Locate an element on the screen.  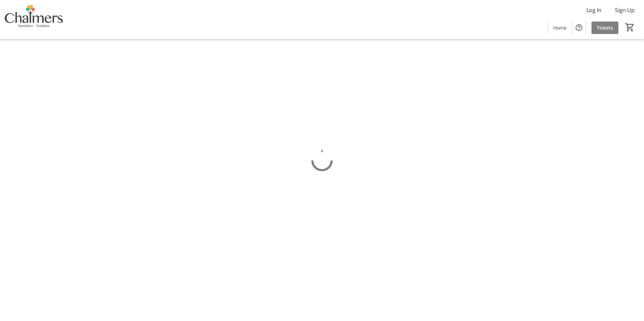
button: Help is located at coordinates (579, 27).